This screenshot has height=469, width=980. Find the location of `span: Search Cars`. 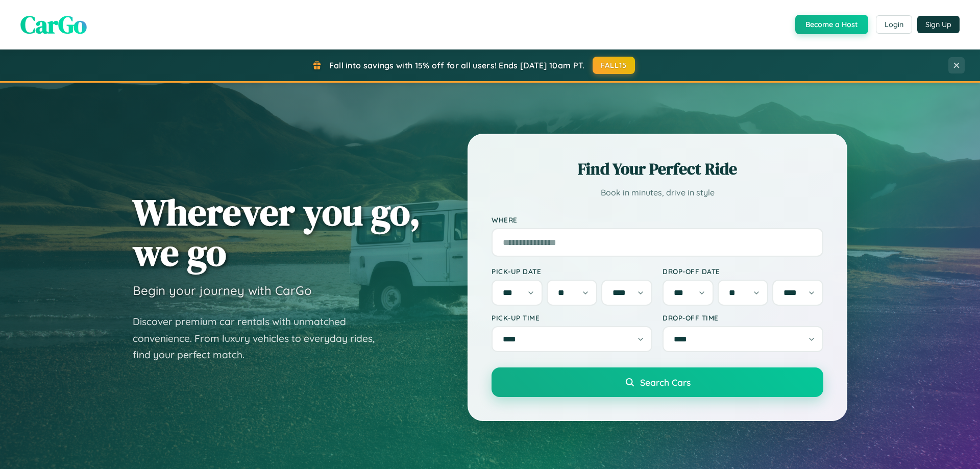

span: Search Cars is located at coordinates (665, 382).